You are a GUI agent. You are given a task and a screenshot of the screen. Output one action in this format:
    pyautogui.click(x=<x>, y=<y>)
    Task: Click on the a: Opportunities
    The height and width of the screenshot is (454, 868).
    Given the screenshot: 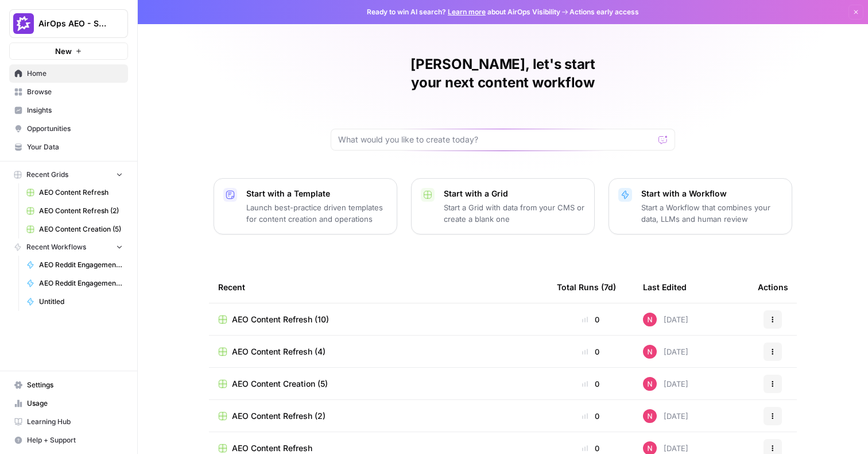 What is the action you would take?
    pyautogui.click(x=68, y=128)
    